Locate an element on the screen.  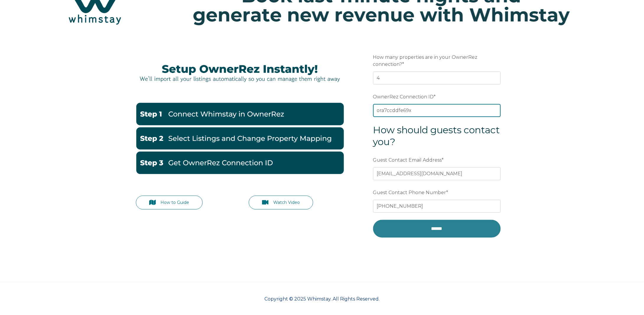
span: Guest Contact Phone Number is located at coordinates (410, 192).